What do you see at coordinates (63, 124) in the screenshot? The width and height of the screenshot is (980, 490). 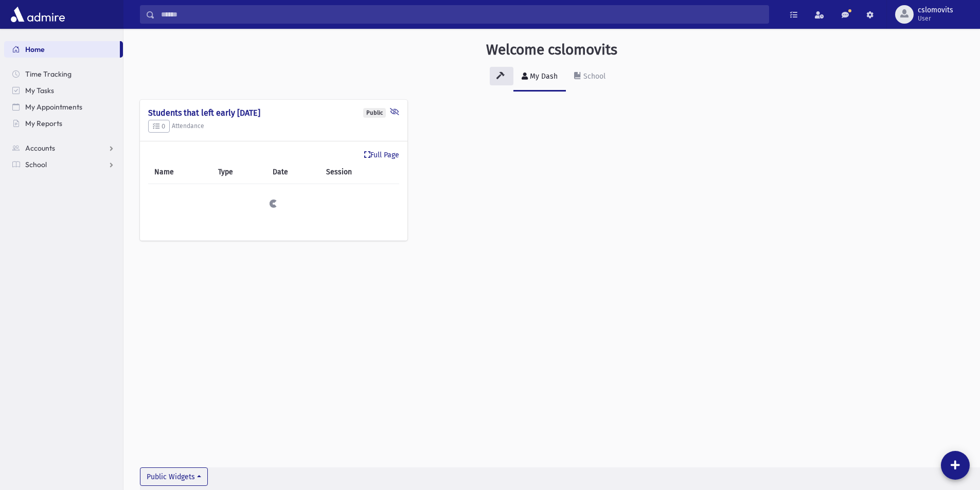 I see `a: My Reports` at bounding box center [63, 124].